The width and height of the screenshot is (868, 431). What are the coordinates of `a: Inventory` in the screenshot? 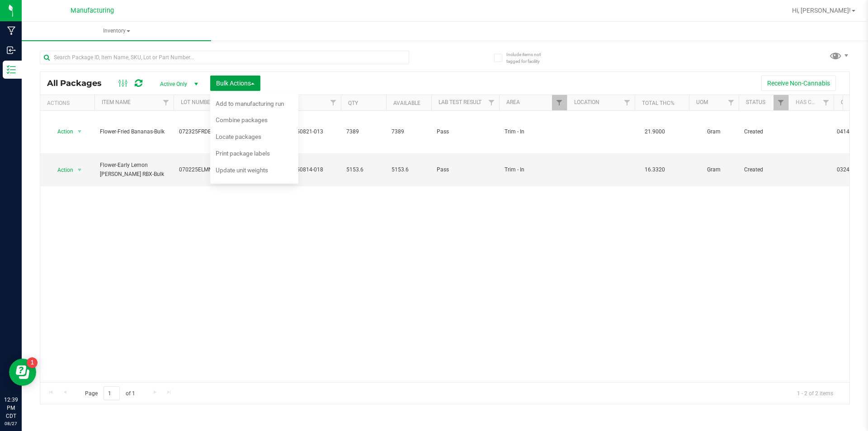 It's located at (116, 31).